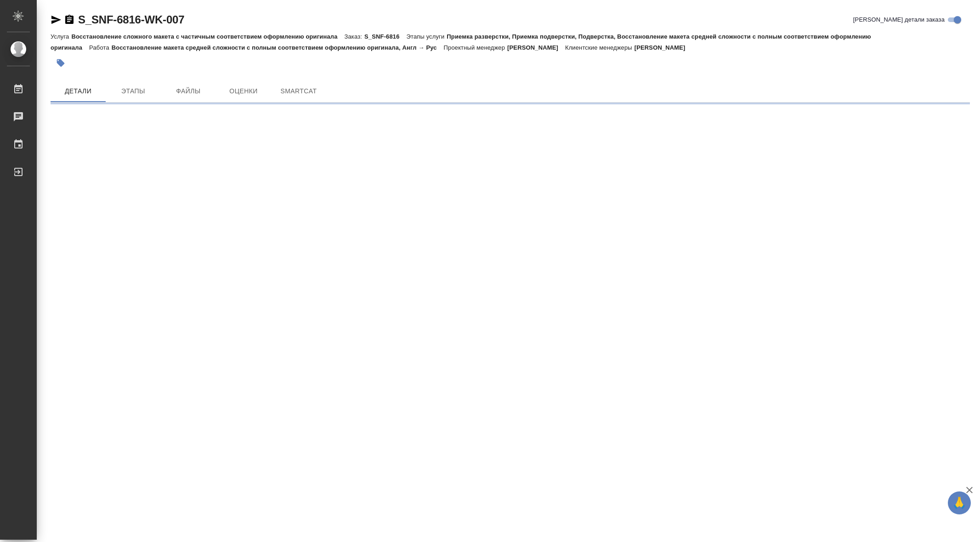 The image size is (980, 542). I want to click on p: S_SNF-6816, so click(386, 36).